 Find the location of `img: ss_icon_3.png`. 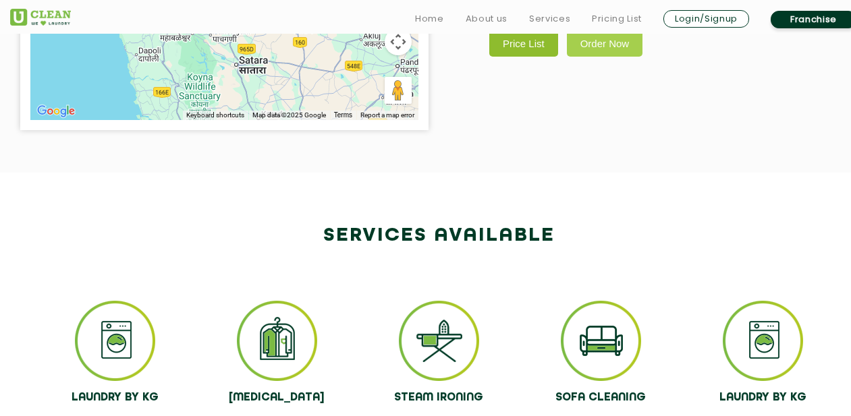

img: ss_icon_3.png is located at coordinates (438, 341).